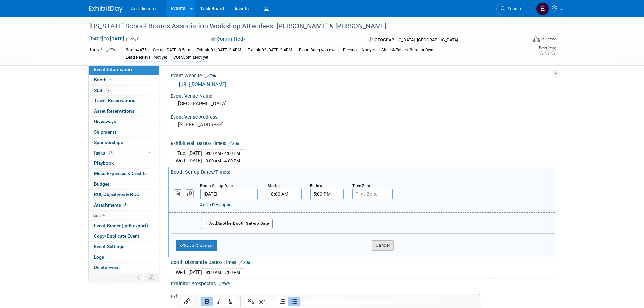  Describe the element at coordinates (228, 39) in the screenshot. I see `button: Committed` at that location.